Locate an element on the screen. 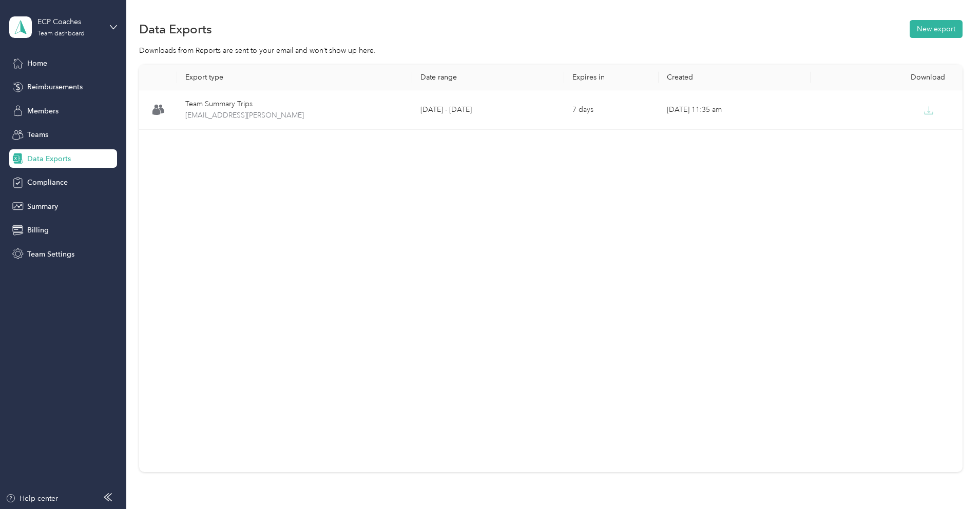 The height and width of the screenshot is (509, 980). button: New export is located at coordinates (936, 28).